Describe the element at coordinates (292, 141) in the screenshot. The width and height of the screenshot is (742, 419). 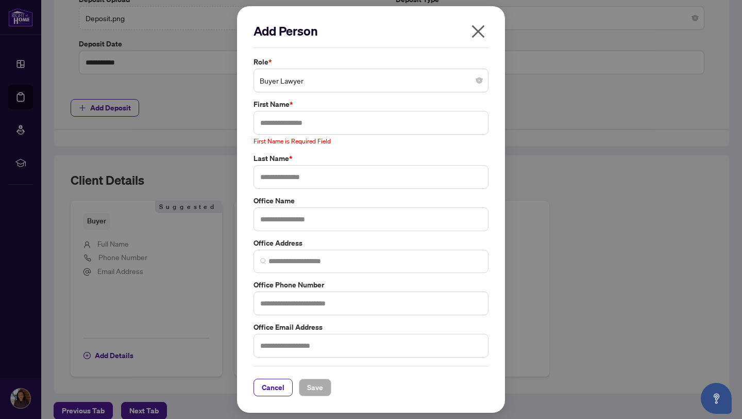
I see `span: First Name is Required Field` at that location.